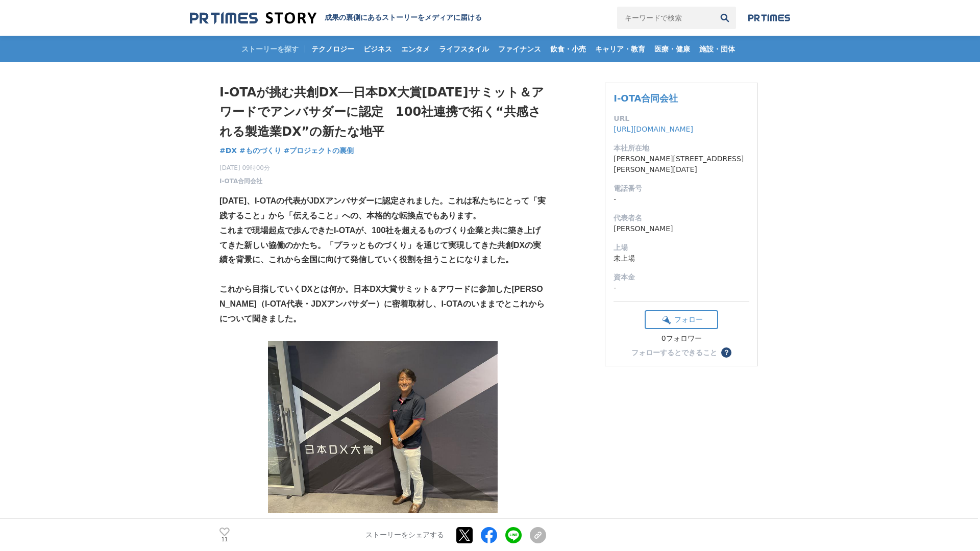 This screenshot has height=551, width=980. Describe the element at coordinates (718, 49) in the screenshot. I see `span: 施設・団体` at that location.